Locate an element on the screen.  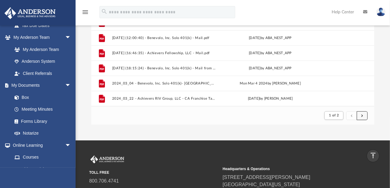
small: TOLL FREE is located at coordinates (154, 172).